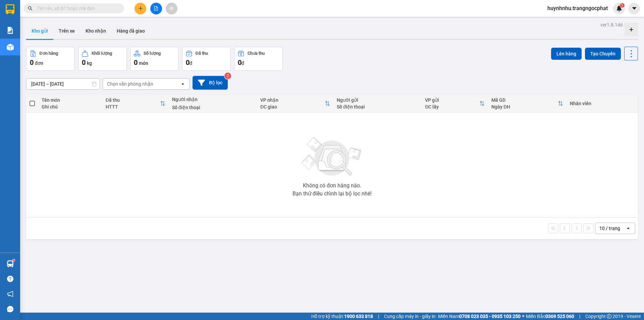 This screenshot has height=320, width=644. Describe the element at coordinates (228, 76) in the screenshot. I see `sup: 2` at that location.